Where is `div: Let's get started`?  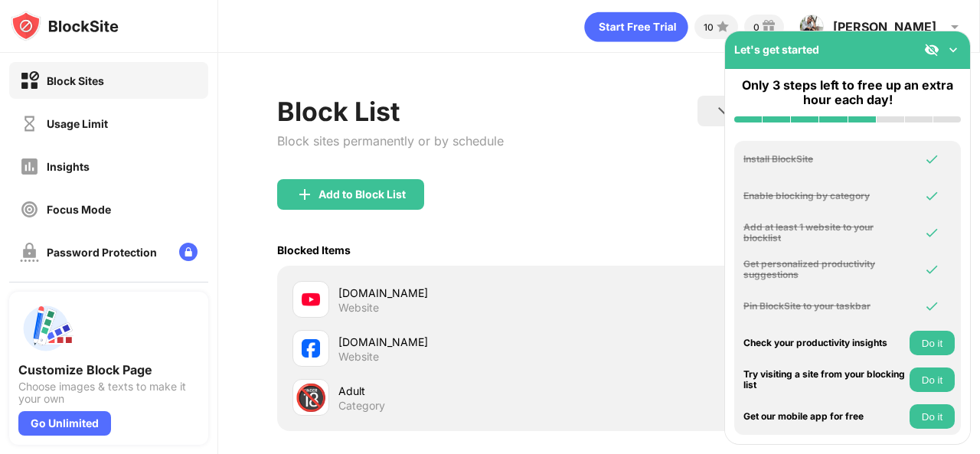
div: Let's get started is located at coordinates (776, 49).